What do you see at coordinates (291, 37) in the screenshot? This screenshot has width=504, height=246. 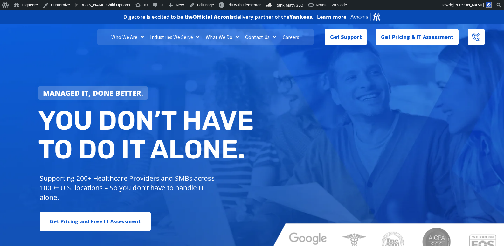 I see `a: Careers` at bounding box center [291, 37].